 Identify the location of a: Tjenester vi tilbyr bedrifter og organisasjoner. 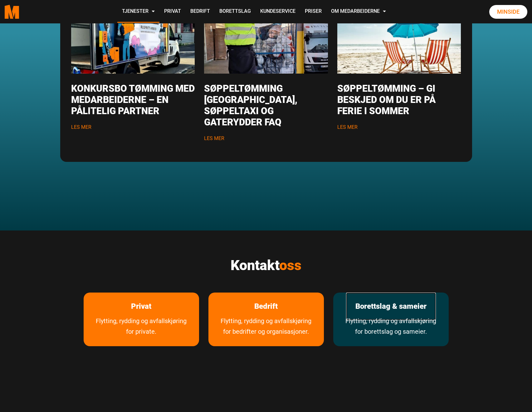
(266, 331).